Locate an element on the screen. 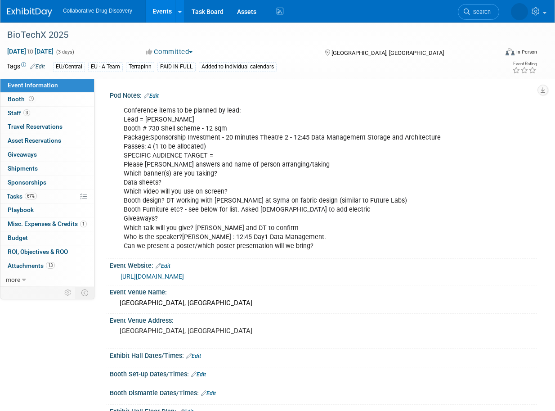  span: Misc. Expenses & Credits is located at coordinates (47, 224).